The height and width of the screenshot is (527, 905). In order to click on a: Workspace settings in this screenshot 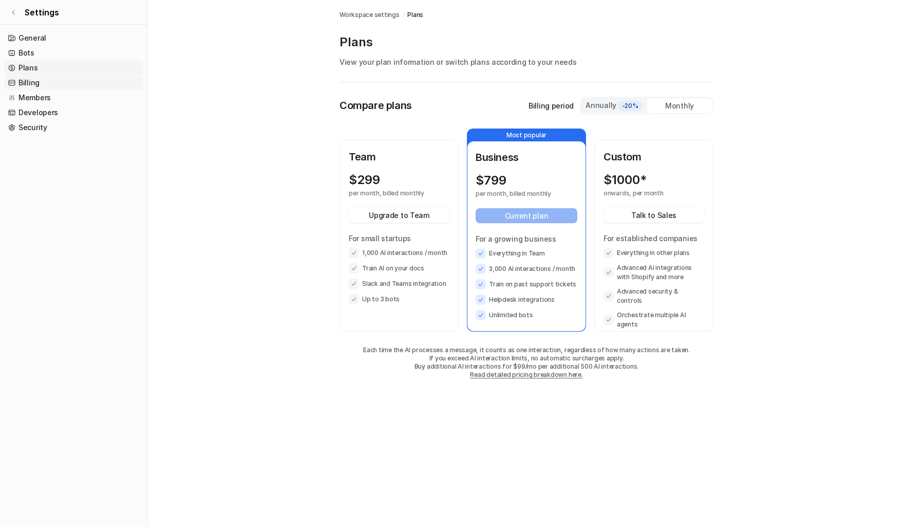, I will do `click(369, 15)`.